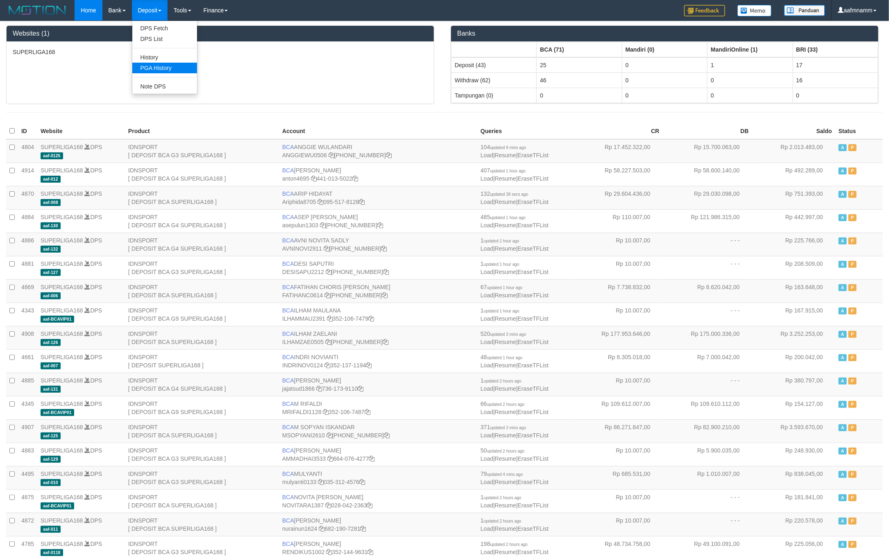 The image size is (889, 559). What do you see at coordinates (57, 319) in the screenshot?
I see `span: aaf-BCAVIP01` at bounding box center [57, 319].